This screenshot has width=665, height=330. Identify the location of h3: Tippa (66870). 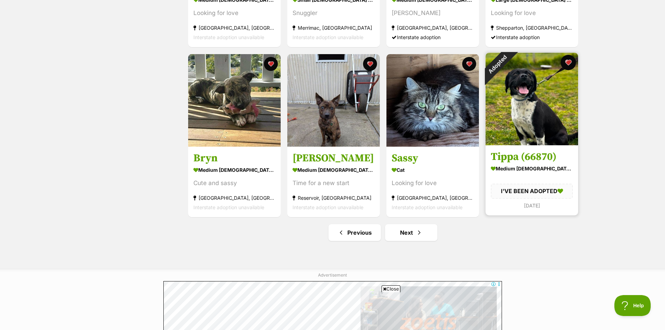
(532, 157).